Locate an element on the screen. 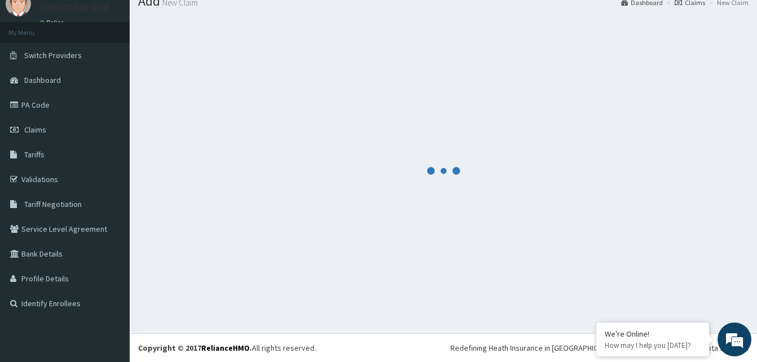  div: Minimize live chat window is located at coordinates (198, 19).